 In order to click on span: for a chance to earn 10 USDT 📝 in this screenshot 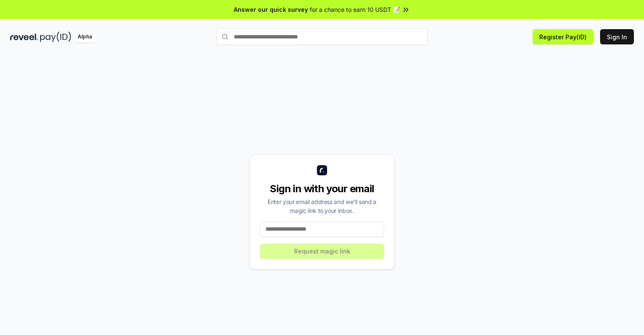, I will do `click(355, 9)`.